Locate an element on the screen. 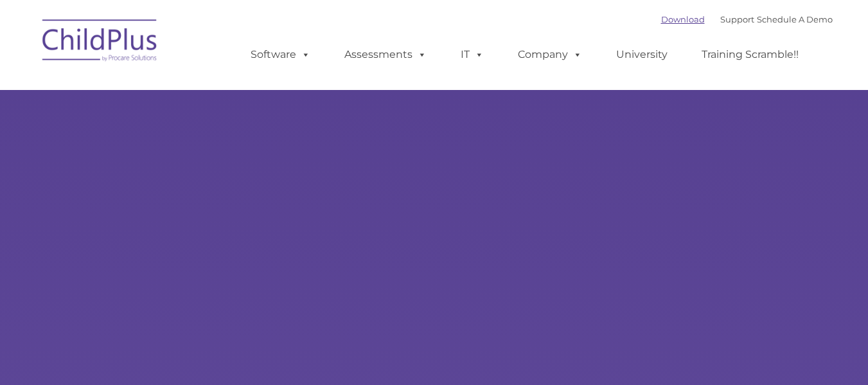 Image resolution: width=868 pixels, height=385 pixels. a: IT is located at coordinates (472, 54).